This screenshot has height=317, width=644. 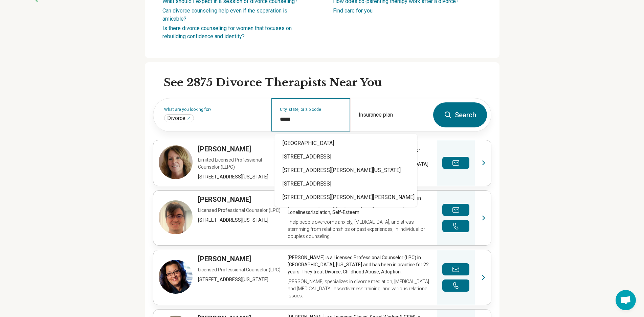 I want to click on div: Suggestions, so click(x=346, y=171).